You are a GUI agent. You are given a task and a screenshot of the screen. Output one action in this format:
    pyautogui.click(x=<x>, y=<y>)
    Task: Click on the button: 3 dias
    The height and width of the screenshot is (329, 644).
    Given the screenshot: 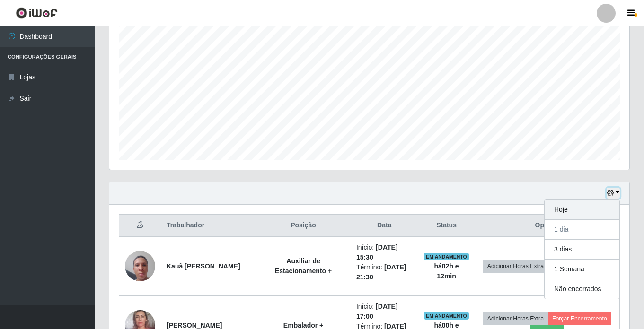 What is the action you would take?
    pyautogui.click(x=582, y=249)
    